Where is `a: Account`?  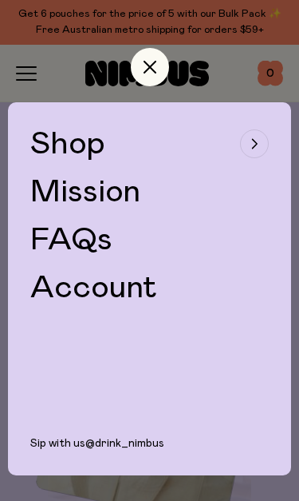
a: Account is located at coordinates (93, 287).